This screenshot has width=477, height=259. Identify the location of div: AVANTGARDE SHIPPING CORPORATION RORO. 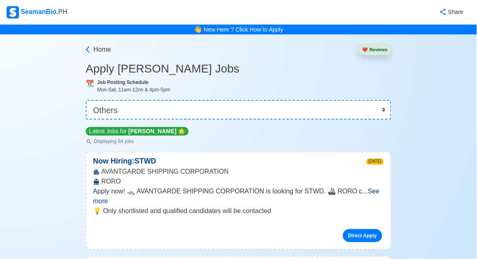
(238, 177).